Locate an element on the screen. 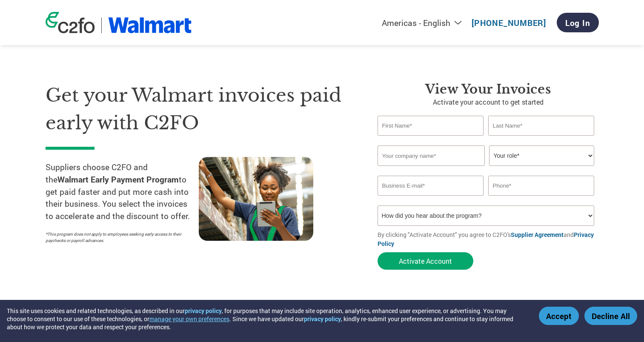  input: Phone* is located at coordinates (542, 185).